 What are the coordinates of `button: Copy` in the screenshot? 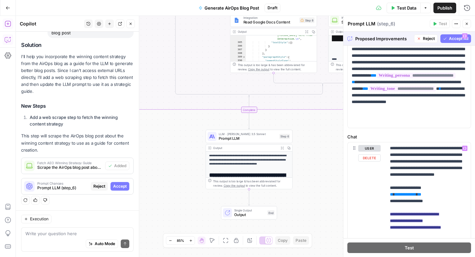 It's located at (283, 240).